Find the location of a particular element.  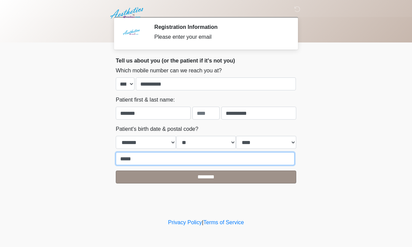

h2: Tell us about you (or the patient if it's not you) is located at coordinates (206, 61).